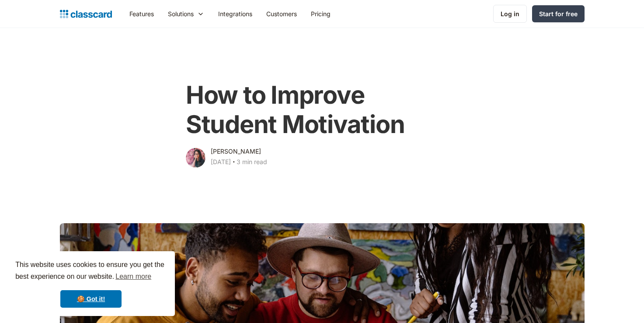 Image resolution: width=644 pixels, height=323 pixels. I want to click on div: Log in, so click(510, 13).